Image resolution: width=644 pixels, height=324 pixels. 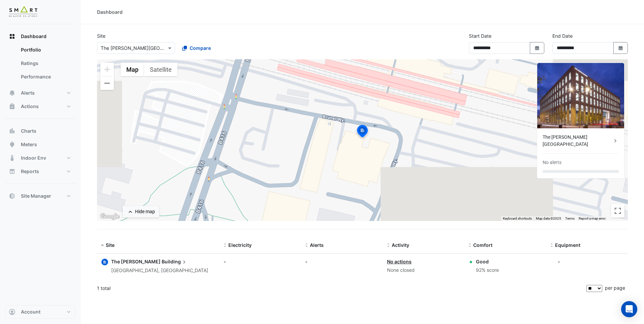 What do you see at coordinates (30, 106) in the screenshot?
I see `span: Actions` at bounding box center [30, 106].